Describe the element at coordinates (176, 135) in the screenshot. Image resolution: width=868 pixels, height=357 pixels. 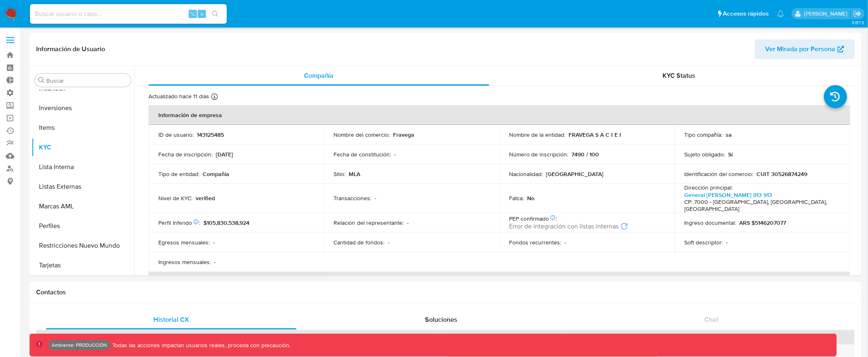
I see `p: ID de usuario :` at that location.